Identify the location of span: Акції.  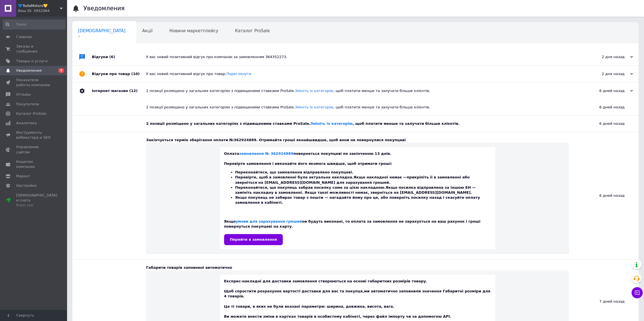
(147, 31).